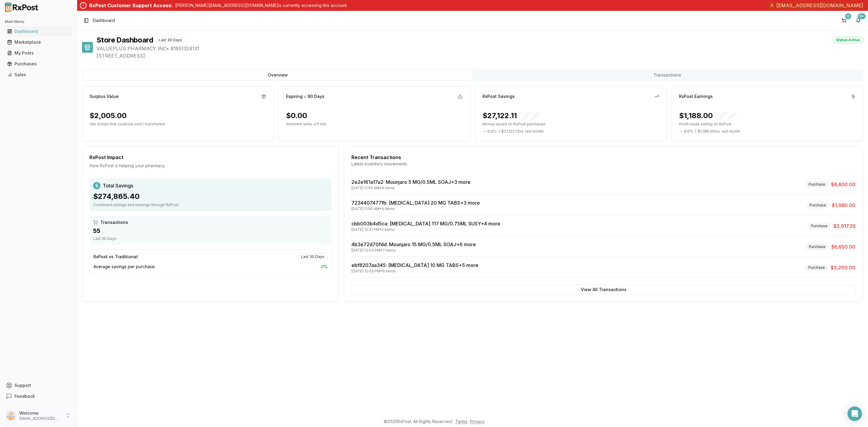 This screenshot has width=868, height=427. I want to click on div: Sales, so click(38, 75).